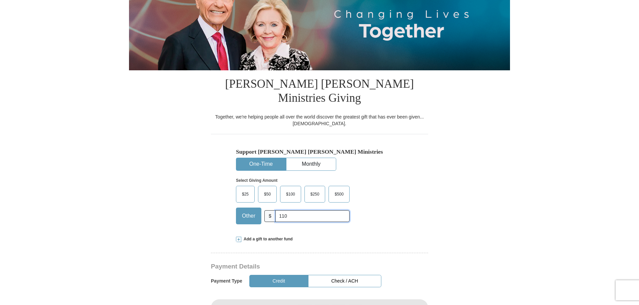 This screenshot has height=305, width=639. I want to click on button: Check / ACH, so click(345, 281).